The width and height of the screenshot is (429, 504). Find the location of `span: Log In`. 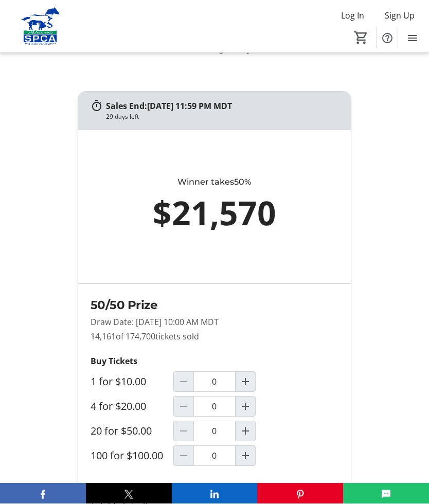

span: Log In is located at coordinates (352, 15).